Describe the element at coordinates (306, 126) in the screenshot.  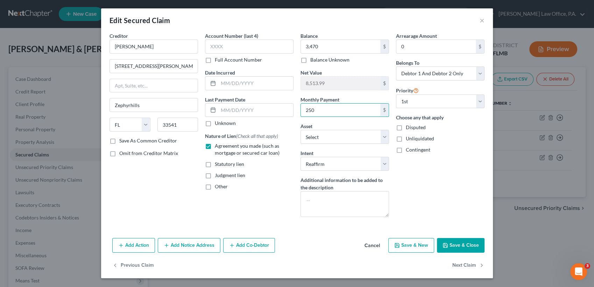
I see `span: Asset` at that location.